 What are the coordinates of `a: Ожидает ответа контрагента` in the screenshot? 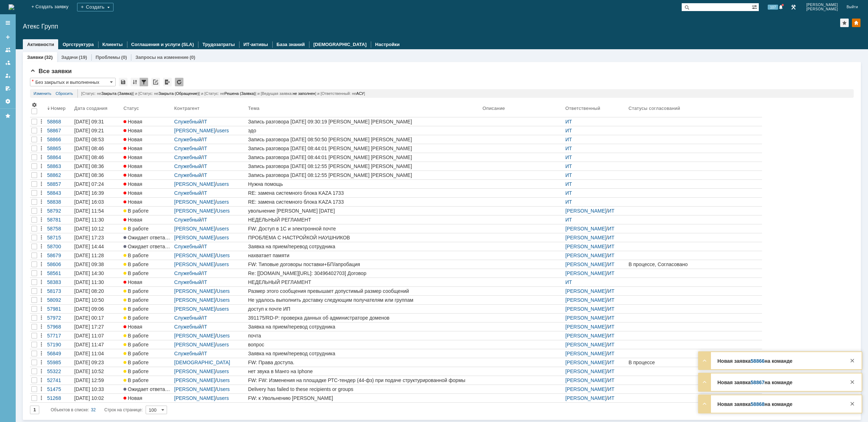 It's located at (147, 246).